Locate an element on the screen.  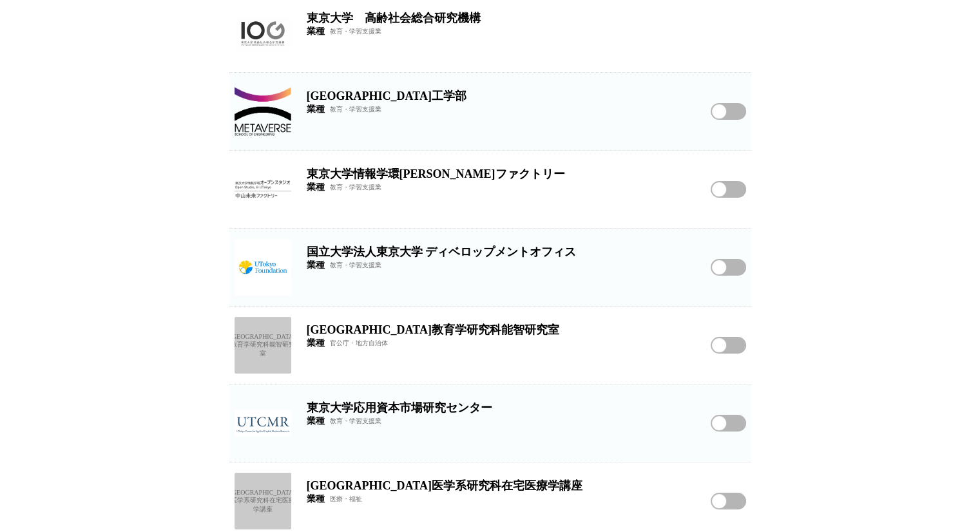
img: 東京大学メタバース工学部のロゴ is located at coordinates (263, 112).